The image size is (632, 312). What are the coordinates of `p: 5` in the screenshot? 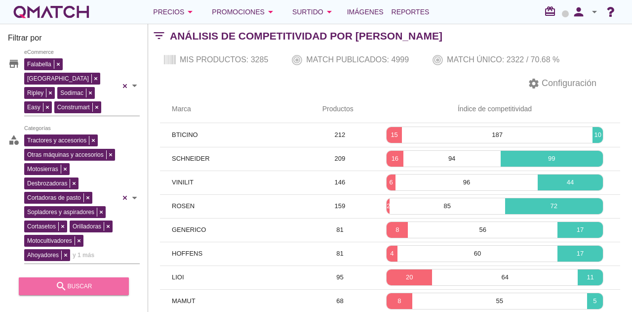 It's located at (595, 301).